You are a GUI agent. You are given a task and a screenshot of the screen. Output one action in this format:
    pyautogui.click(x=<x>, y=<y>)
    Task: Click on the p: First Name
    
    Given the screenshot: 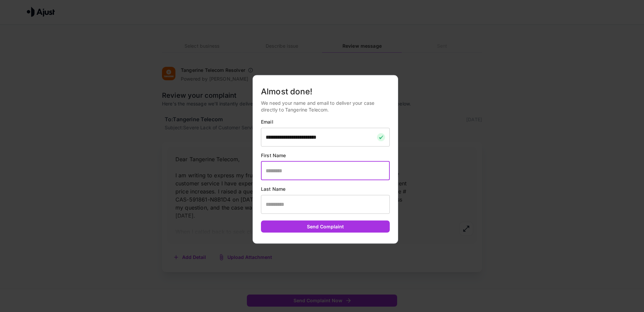 What is the action you would take?
    pyautogui.click(x=325, y=155)
    